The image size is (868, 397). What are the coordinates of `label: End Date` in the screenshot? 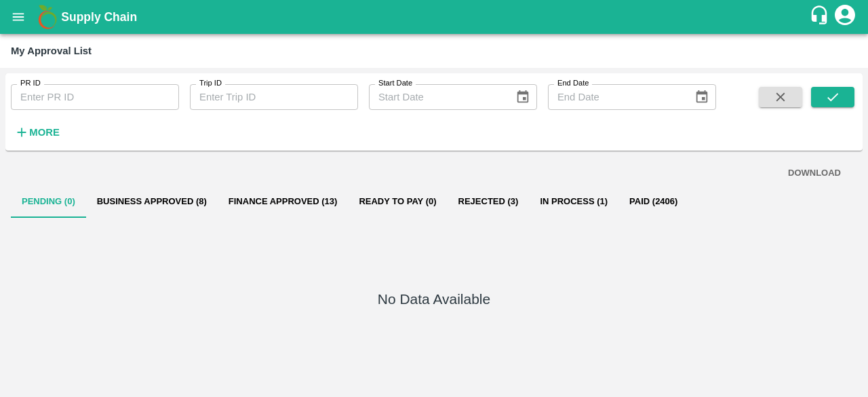 It's located at (573, 84).